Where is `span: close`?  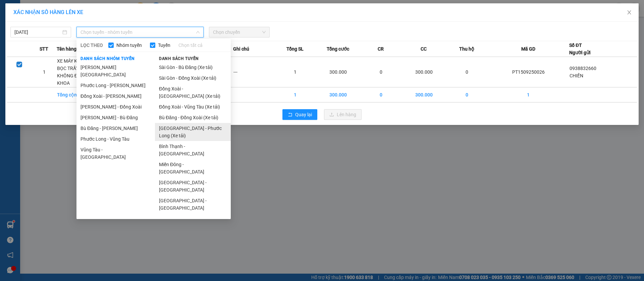
span: close is located at coordinates (629, 13).